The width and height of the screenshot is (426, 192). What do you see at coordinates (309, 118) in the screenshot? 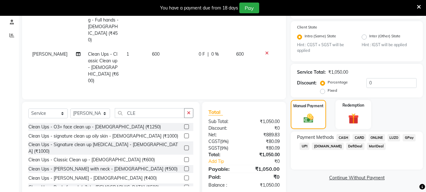
I see `img: _cash.svg` at bounding box center [309, 118].